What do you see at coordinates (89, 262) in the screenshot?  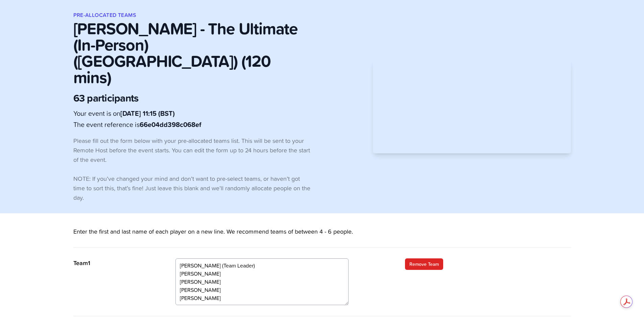 I see `span: 1` at bounding box center [89, 262].